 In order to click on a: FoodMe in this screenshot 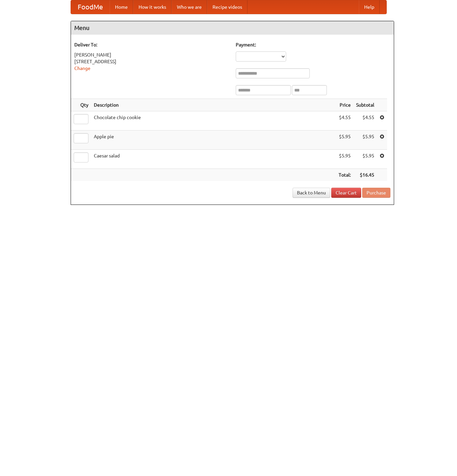, I will do `click(90, 7)`.